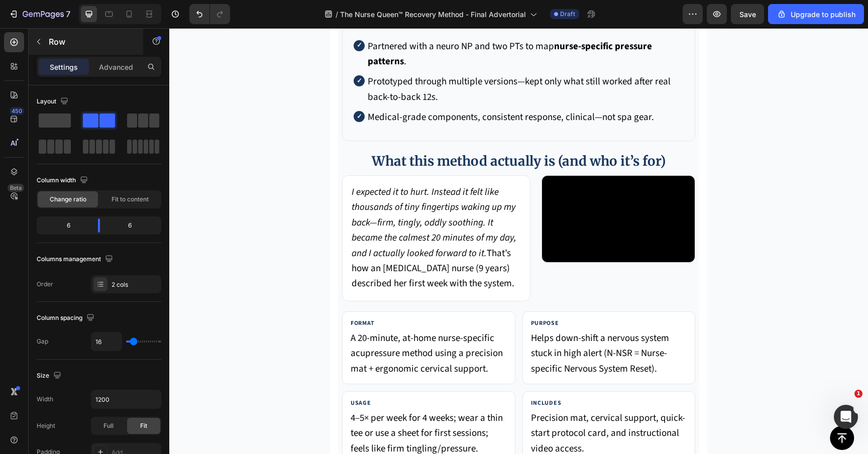  What do you see at coordinates (815, 14) in the screenshot?
I see `div: Upgrade to publish` at bounding box center [815, 14].